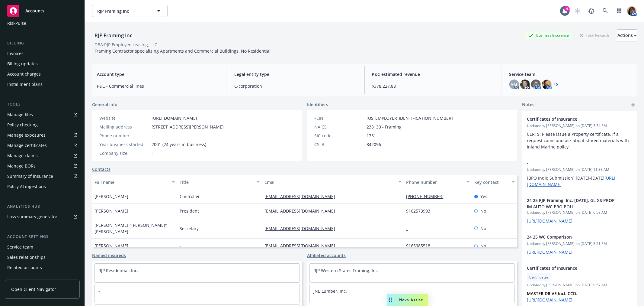 This screenshot has width=644, height=306. I want to click on span: Accounts, so click(35, 11).